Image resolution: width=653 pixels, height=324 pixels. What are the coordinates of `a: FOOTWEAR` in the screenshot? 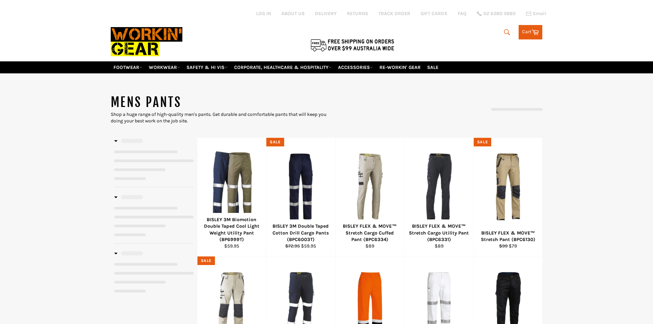 It's located at (128, 67).